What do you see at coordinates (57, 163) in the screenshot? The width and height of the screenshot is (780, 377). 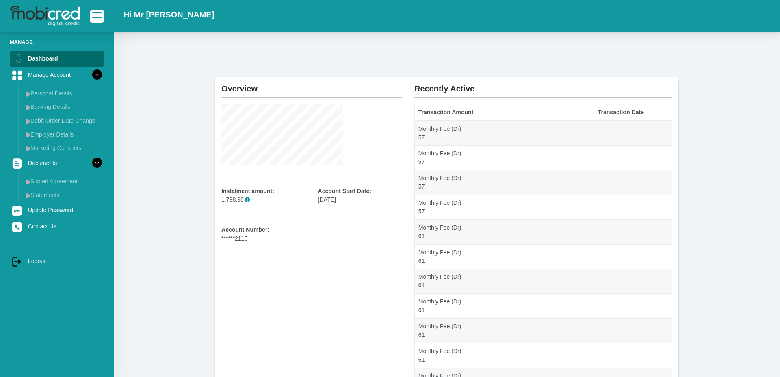 I see `a: Documents` at bounding box center [57, 163].